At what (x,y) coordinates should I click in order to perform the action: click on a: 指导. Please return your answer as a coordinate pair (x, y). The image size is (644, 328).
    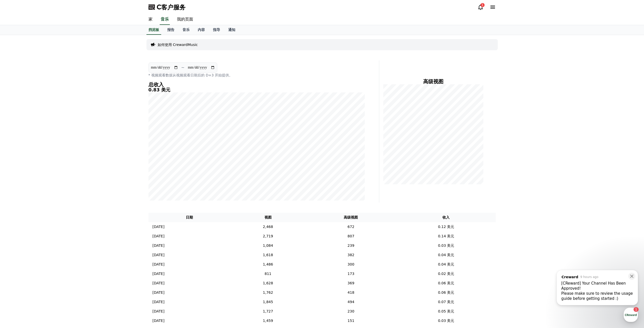
    Looking at the image, I should click on (216, 30).